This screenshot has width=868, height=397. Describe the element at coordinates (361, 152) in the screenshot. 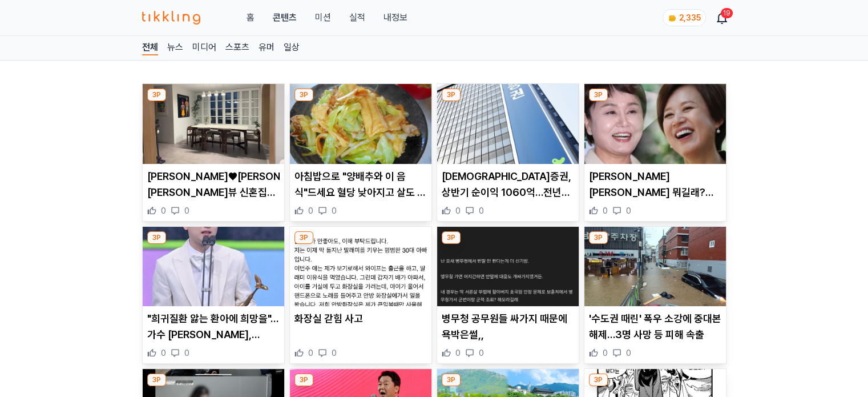

I see `div: 3P 아침밥으로 "양배추와 이 음식"드세요 혈당 낮아지고 살도 빠집니다. 아침밥으로 "양배추와 이 음식"드세요 혈당 낮아지고 살도 빠집니다. 0 0` at that location.